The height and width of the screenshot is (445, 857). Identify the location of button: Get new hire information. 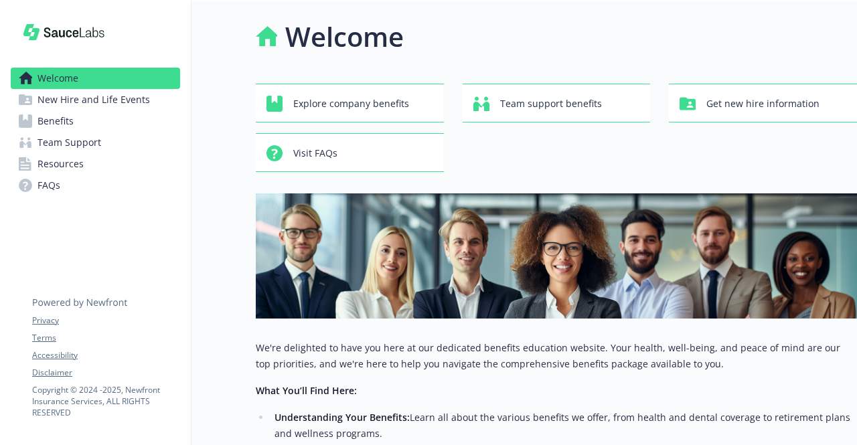
(763, 103).